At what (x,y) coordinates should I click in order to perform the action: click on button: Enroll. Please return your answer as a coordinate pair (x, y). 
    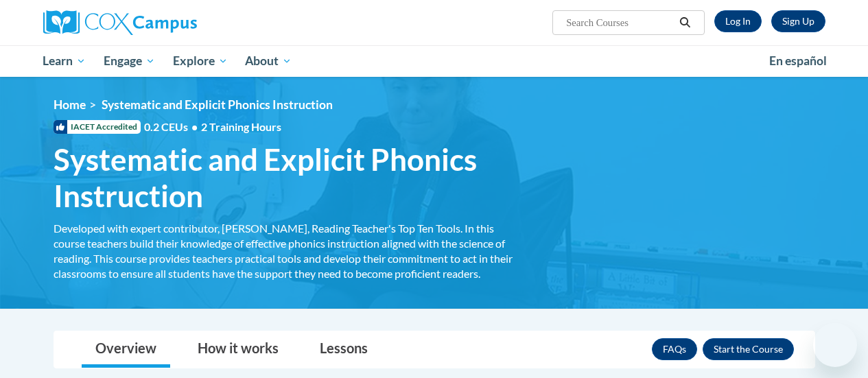
    Looking at the image, I should click on (748, 349).